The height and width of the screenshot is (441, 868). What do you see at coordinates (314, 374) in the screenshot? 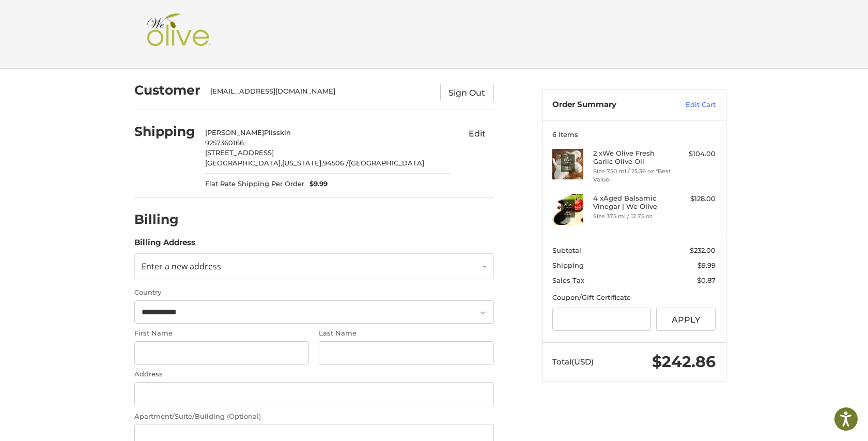
I see `label: Address` at bounding box center [314, 374].